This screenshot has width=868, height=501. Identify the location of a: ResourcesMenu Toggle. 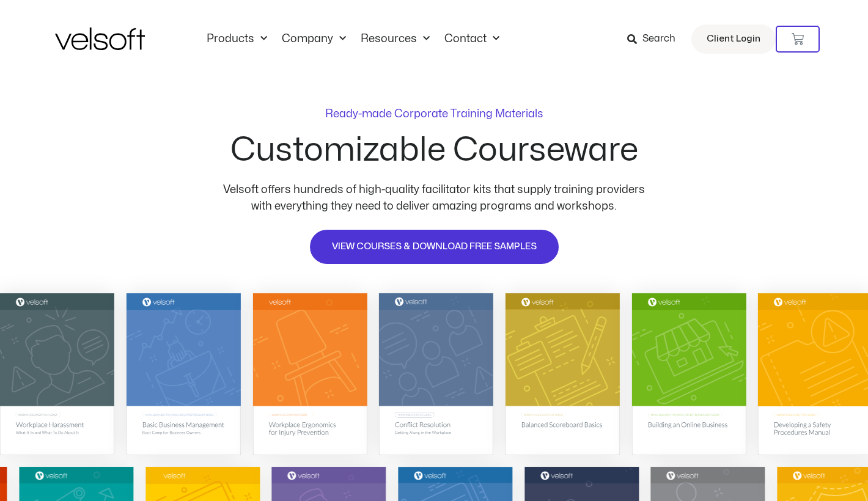
(395, 39).